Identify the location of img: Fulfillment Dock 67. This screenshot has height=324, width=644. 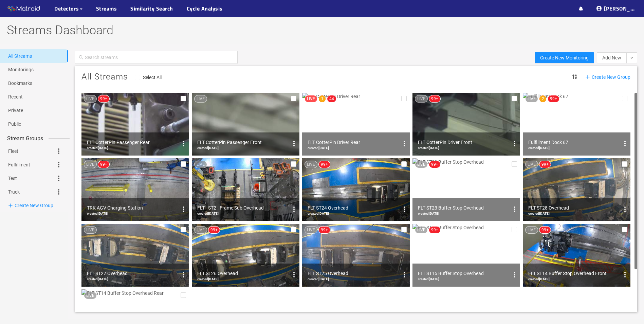
(577, 124).